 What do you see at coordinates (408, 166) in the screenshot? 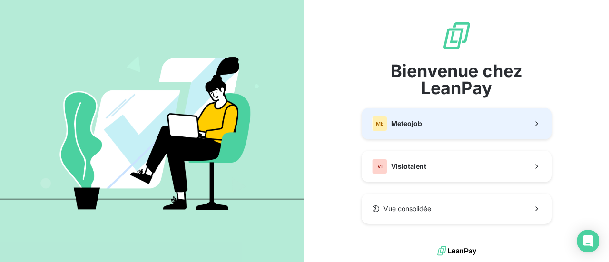
I see `span: Visiotalent` at bounding box center [408, 166].